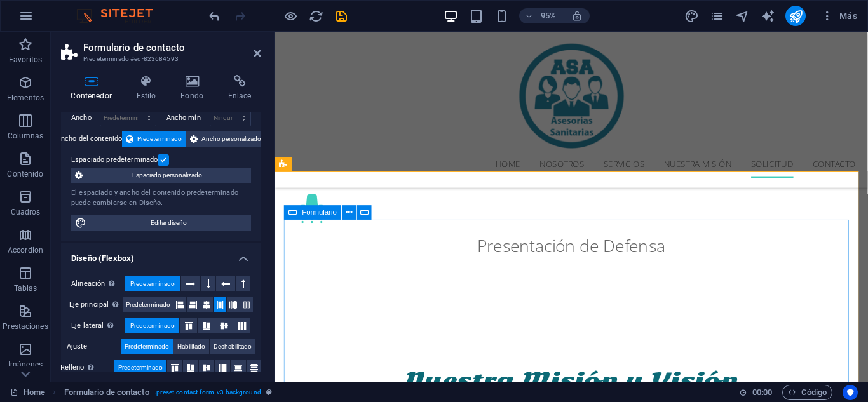 This screenshot has width=868, height=402. I want to click on h6: 95%, so click(548, 16).